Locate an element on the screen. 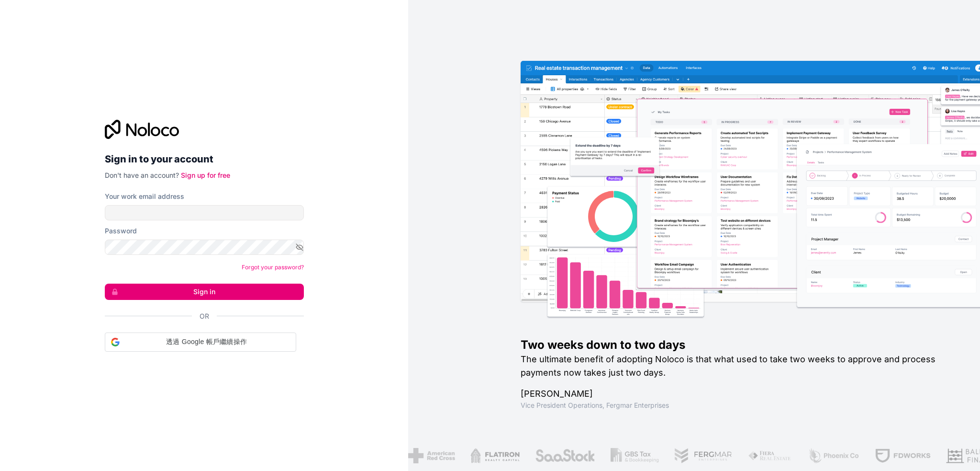 The image size is (980, 471). img: /assets/phoenix-BREaitsQ.png is located at coordinates (832, 456).